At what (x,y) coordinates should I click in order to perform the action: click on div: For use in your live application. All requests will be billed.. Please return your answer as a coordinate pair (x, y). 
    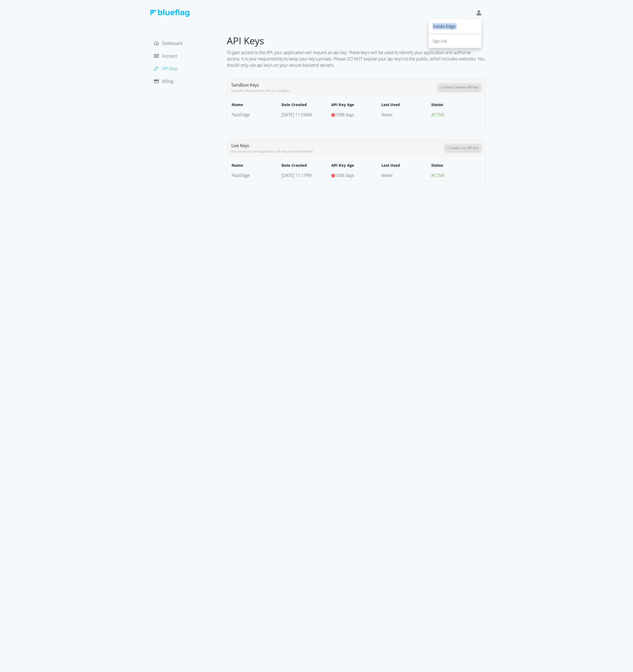
    Looking at the image, I should click on (339, 151).